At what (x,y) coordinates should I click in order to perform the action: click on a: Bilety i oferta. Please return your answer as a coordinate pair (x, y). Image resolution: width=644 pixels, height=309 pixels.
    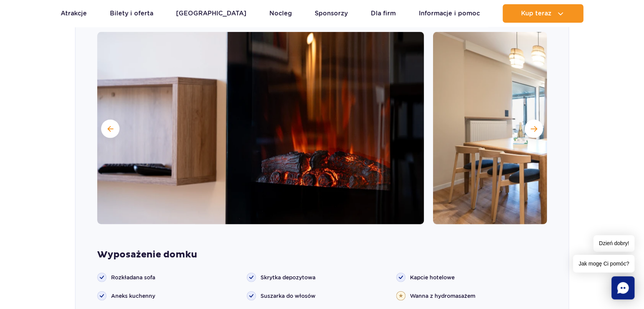
    Looking at the image, I should click on (131, 13).